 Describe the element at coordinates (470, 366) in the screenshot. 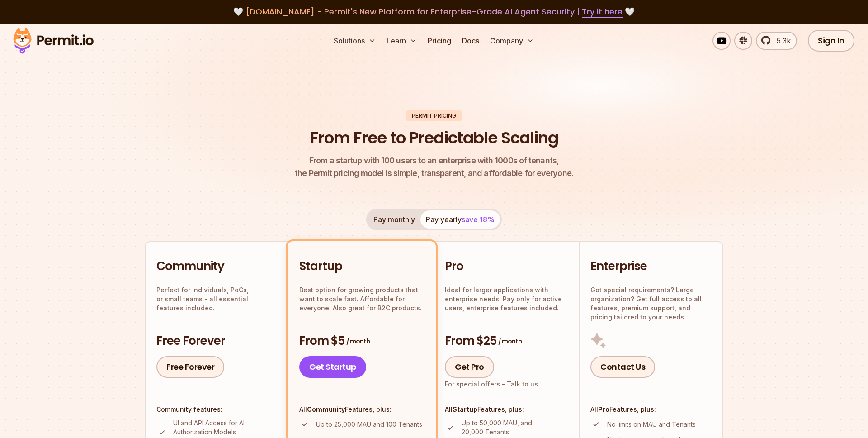

I see `a: Get Pro` at that location.